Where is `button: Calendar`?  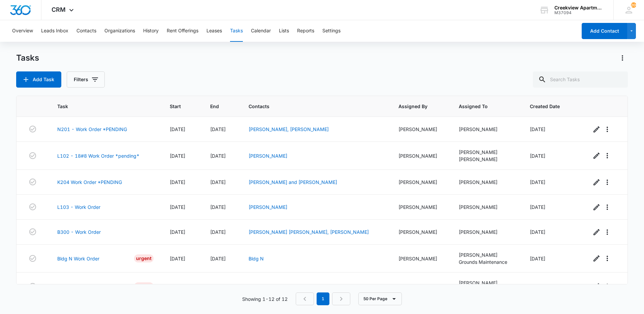 button: Calendar is located at coordinates (261, 31).